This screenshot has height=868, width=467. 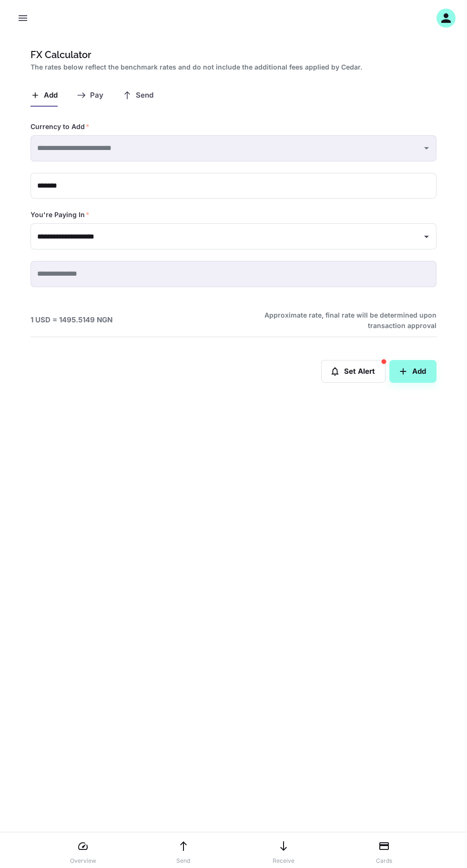 What do you see at coordinates (231, 54) in the screenshot?
I see `h1: FX Calculator` at bounding box center [231, 54].